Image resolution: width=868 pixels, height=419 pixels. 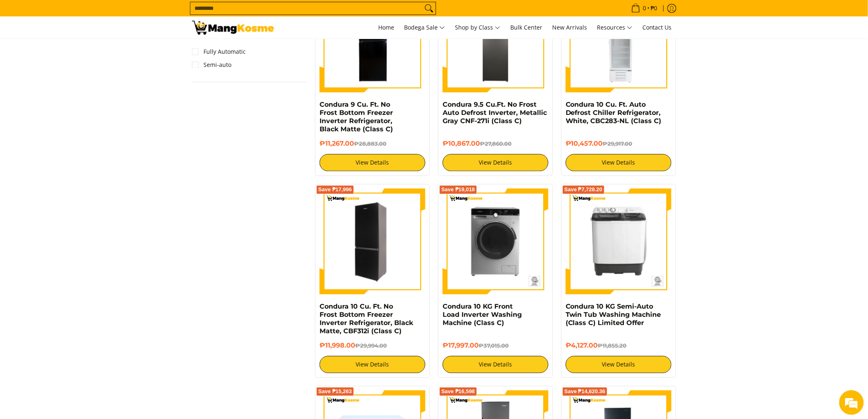 What do you see at coordinates (219, 52) in the screenshot?
I see `a: Fully Automatic` at bounding box center [219, 52].